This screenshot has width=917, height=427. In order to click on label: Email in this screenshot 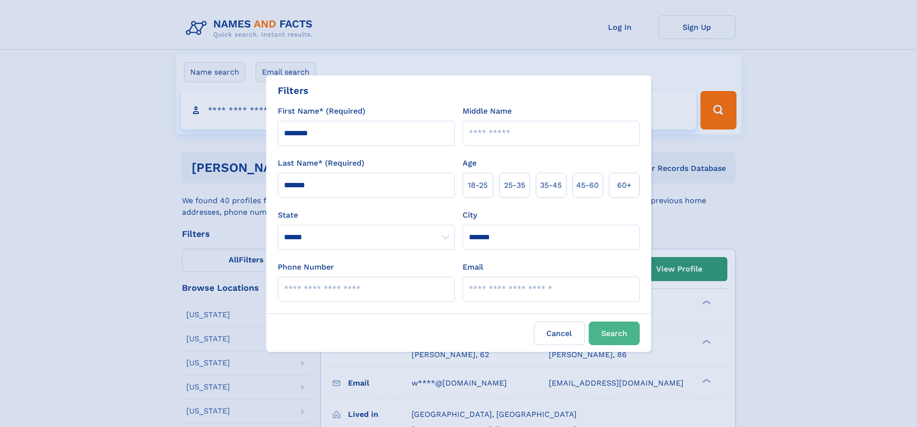, I will do `click(473, 267)`.